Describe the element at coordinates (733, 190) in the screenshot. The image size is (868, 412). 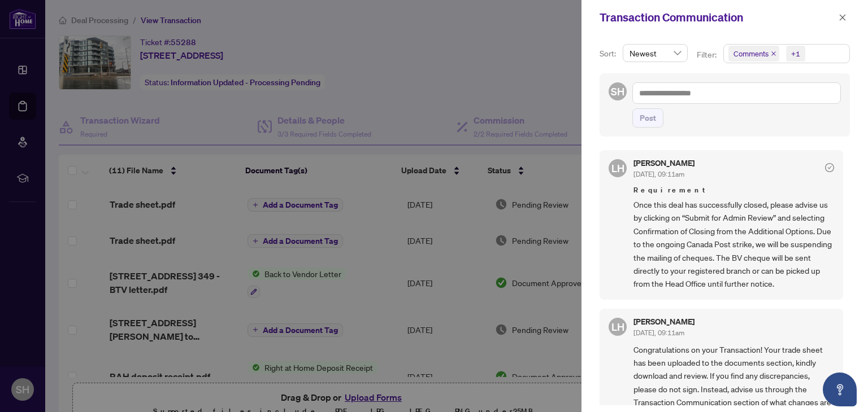
I see `span: Requirement` at that location.